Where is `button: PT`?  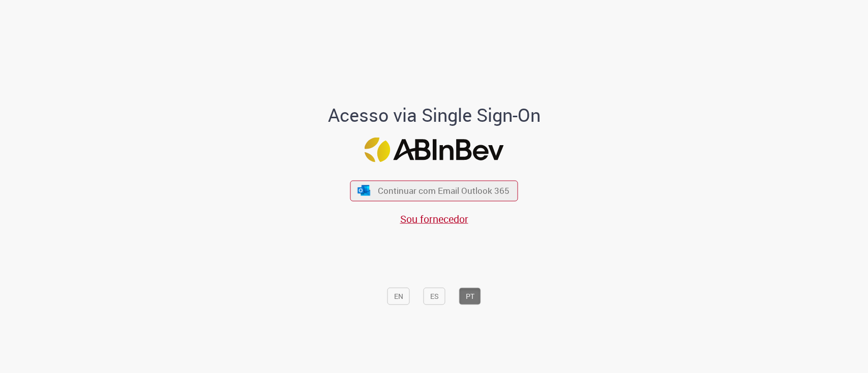
button: PT is located at coordinates (470, 296).